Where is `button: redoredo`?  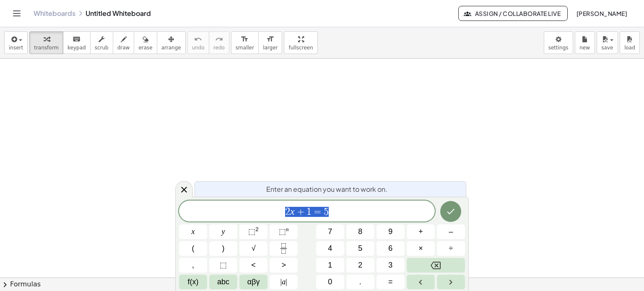 button: redoredo is located at coordinates (219, 43).